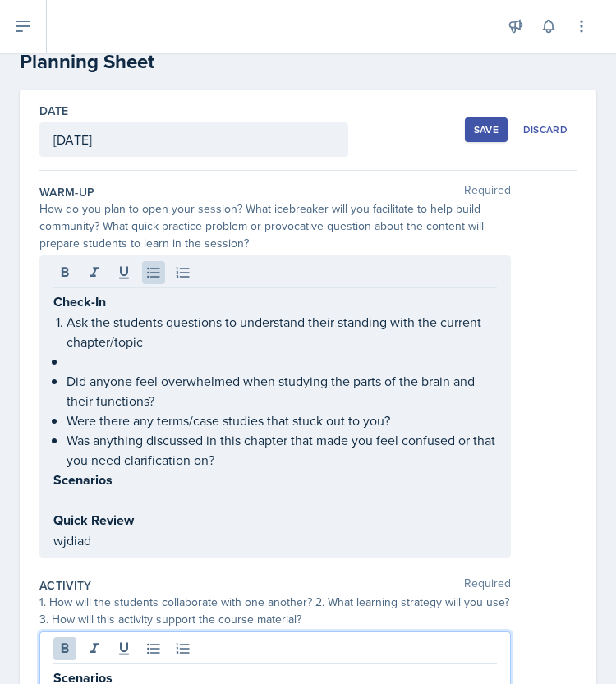  Describe the element at coordinates (53, 111) in the screenshot. I see `label: Date` at that location.